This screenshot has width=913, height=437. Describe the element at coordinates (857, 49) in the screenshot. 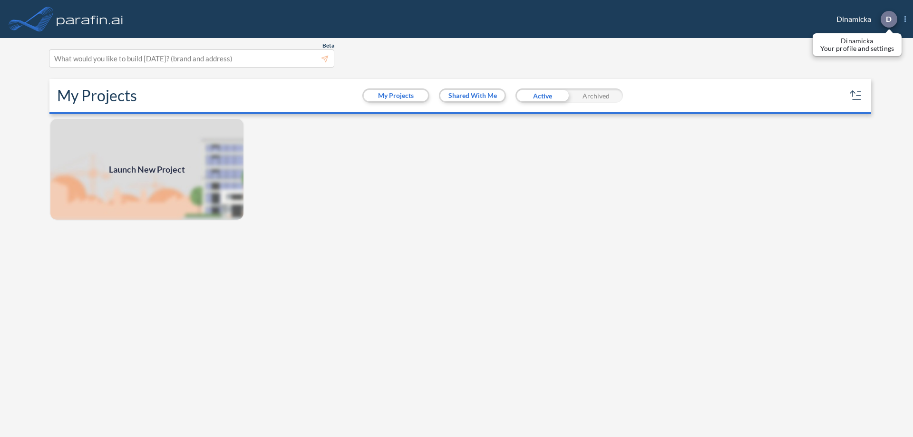

I see `p: Your profile and settings` at that location.